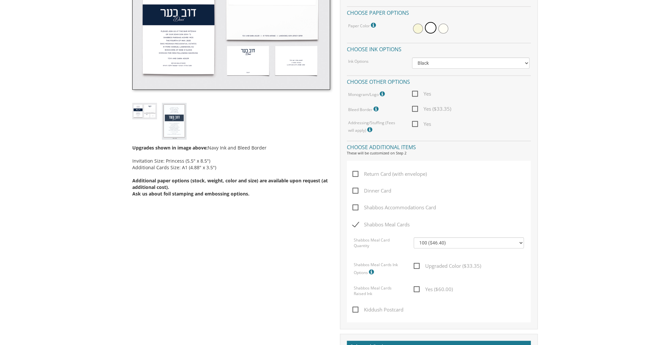 The width and height of the screenshot is (670, 345). Describe the element at coordinates (367, 94) in the screenshot. I see `label: Monogram/Logo` at that location.